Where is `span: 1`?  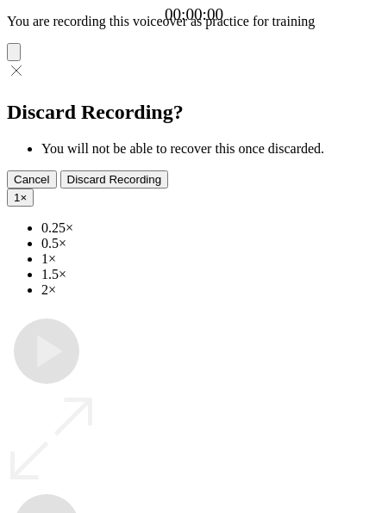 span: 1 is located at coordinates (16, 197).